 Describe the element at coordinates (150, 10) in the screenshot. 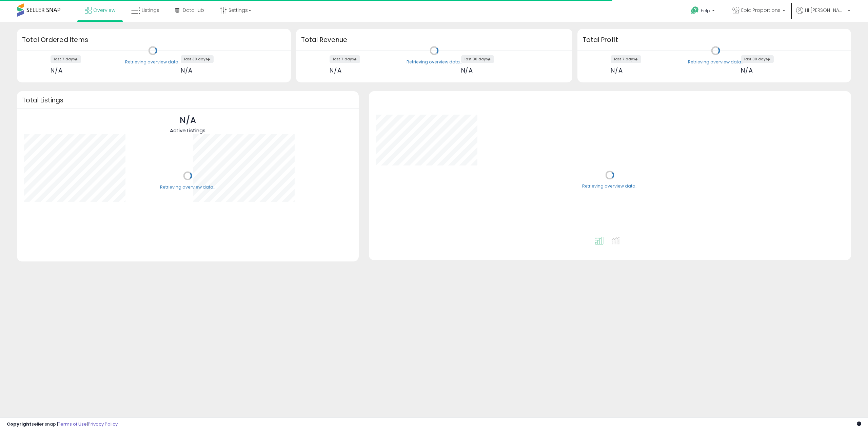

I see `span: Listings` at that location.